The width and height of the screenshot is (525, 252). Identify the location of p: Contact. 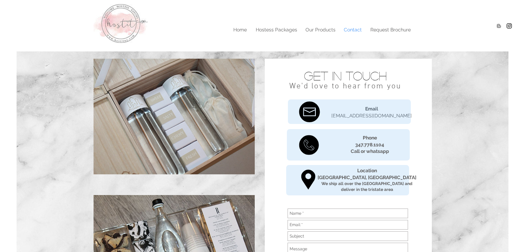
(353, 30).